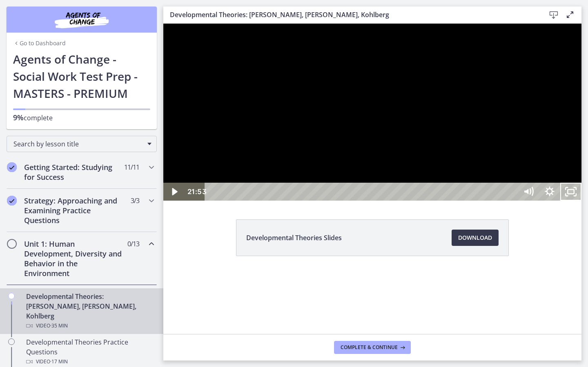 The width and height of the screenshot is (588, 367). I want to click on a: Go to Dashboard, so click(39, 43).